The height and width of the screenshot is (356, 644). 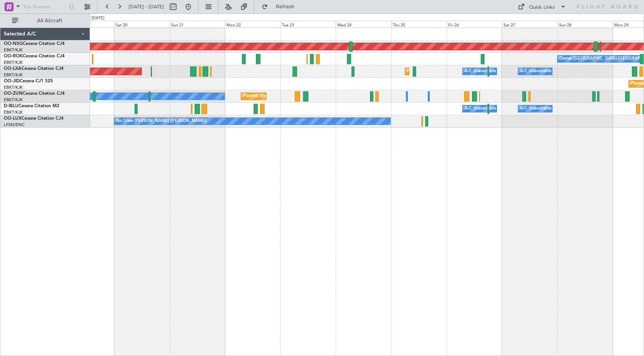 I want to click on div: Quick Links, so click(x=542, y=7).